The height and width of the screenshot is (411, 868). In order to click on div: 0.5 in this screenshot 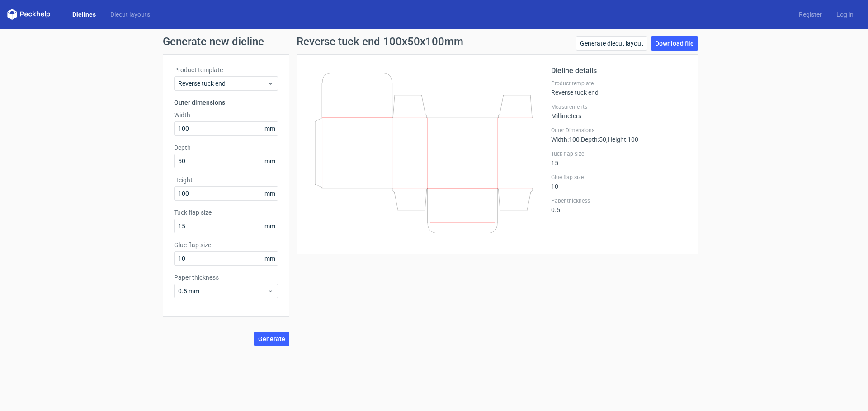, I will do `click(619, 206)`.